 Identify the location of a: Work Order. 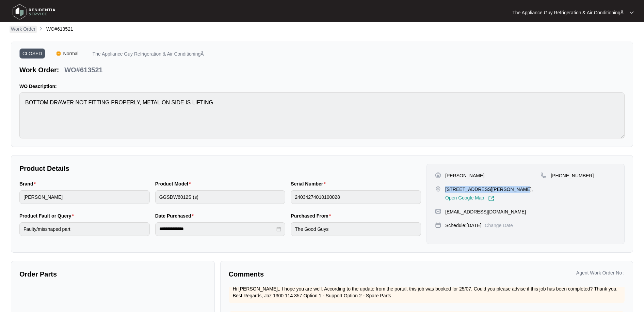
(23, 29).